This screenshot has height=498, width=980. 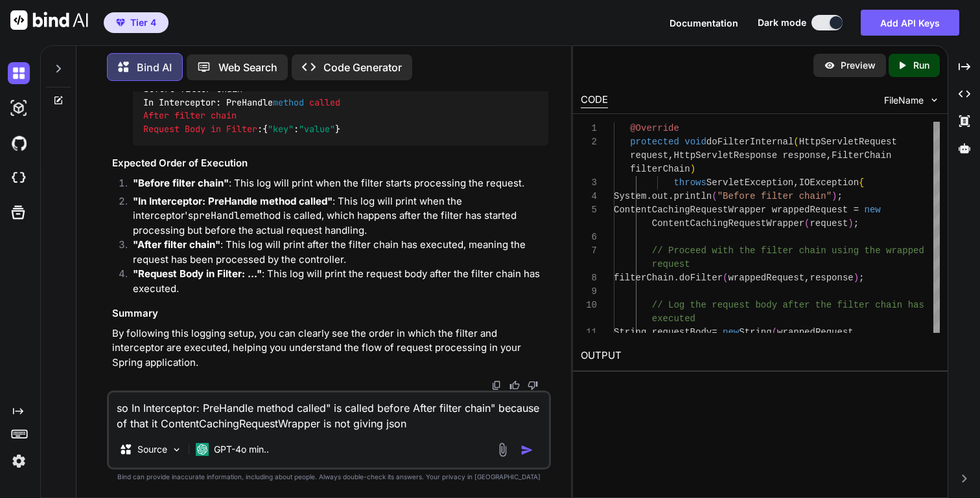 What do you see at coordinates (288, 103) in the screenshot?
I see `span: method` at bounding box center [288, 103].